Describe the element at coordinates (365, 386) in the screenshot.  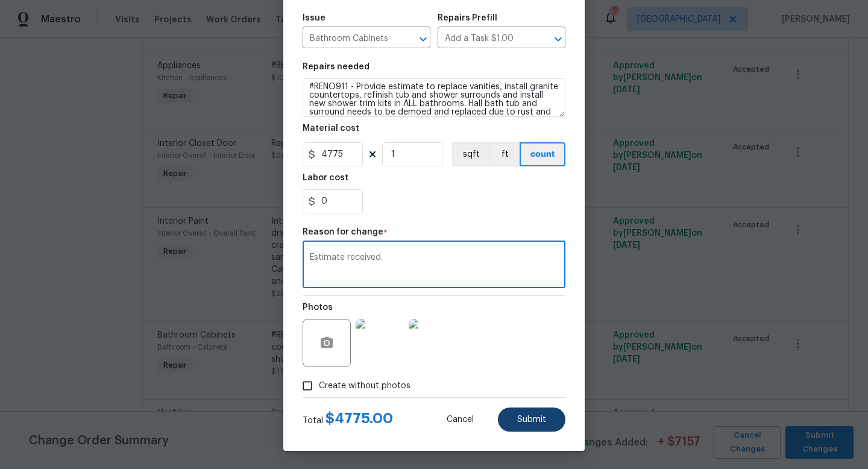
I see `span: Create without photos` at that location.